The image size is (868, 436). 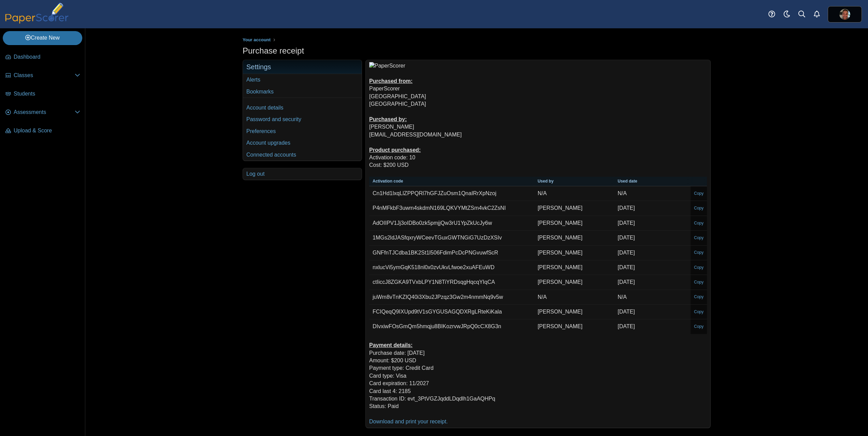 I want to click on span: Assessments, so click(x=44, y=112).